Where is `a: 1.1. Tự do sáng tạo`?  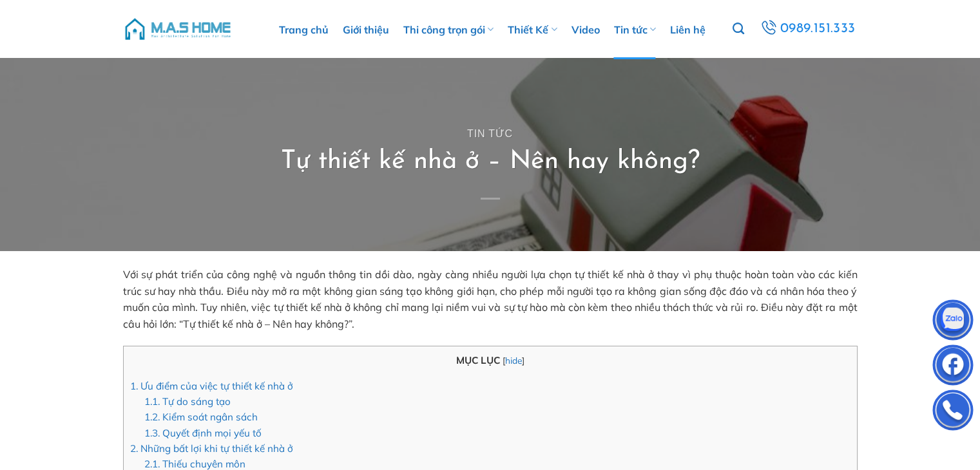
a: 1.1. Tự do sáng tạo is located at coordinates (188, 401).